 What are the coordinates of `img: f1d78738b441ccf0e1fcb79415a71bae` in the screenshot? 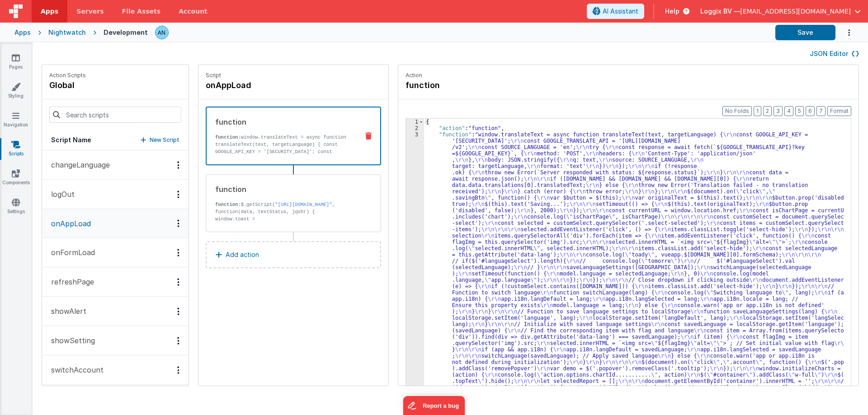 It's located at (162, 32).